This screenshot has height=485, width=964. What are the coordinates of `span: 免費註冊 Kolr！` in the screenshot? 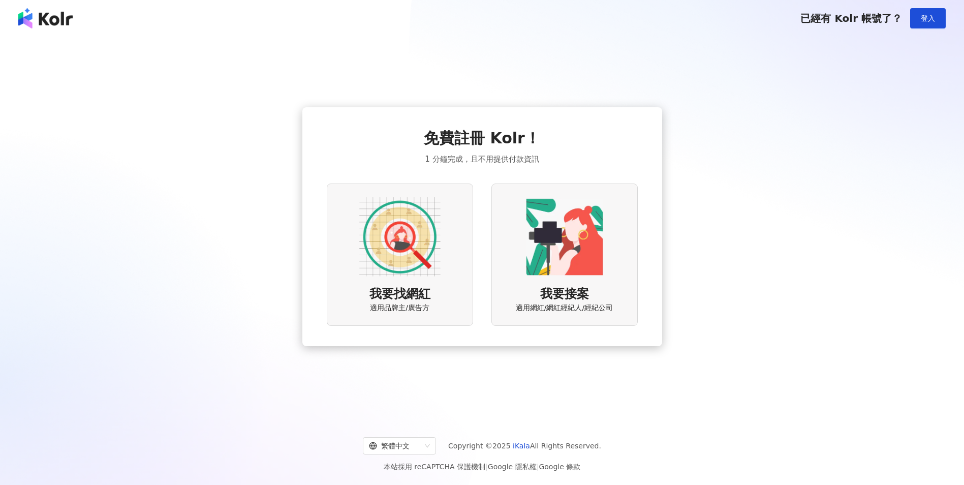 It's located at (482, 138).